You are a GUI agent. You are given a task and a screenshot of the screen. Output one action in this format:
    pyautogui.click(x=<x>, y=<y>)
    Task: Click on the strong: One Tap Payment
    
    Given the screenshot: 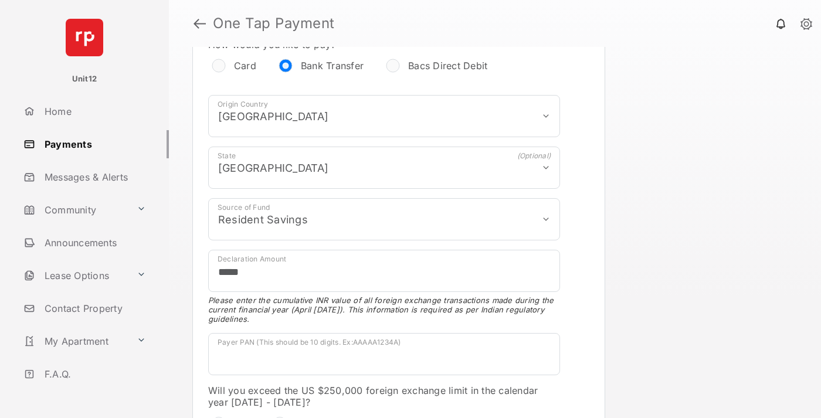 What is the action you would take?
    pyautogui.click(x=274, y=23)
    